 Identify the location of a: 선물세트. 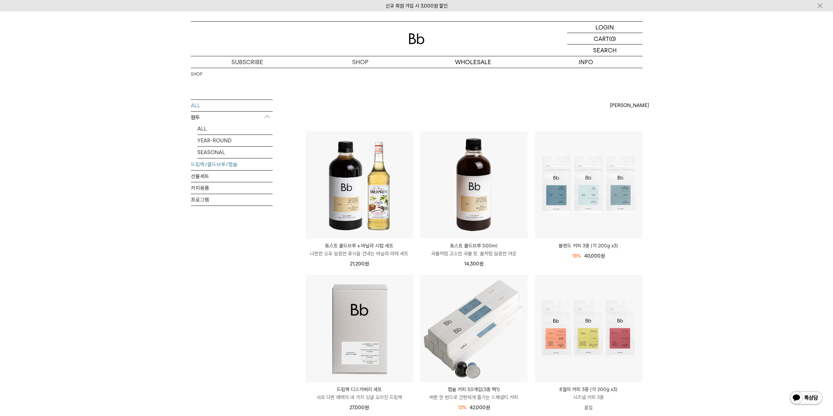
(232, 176).